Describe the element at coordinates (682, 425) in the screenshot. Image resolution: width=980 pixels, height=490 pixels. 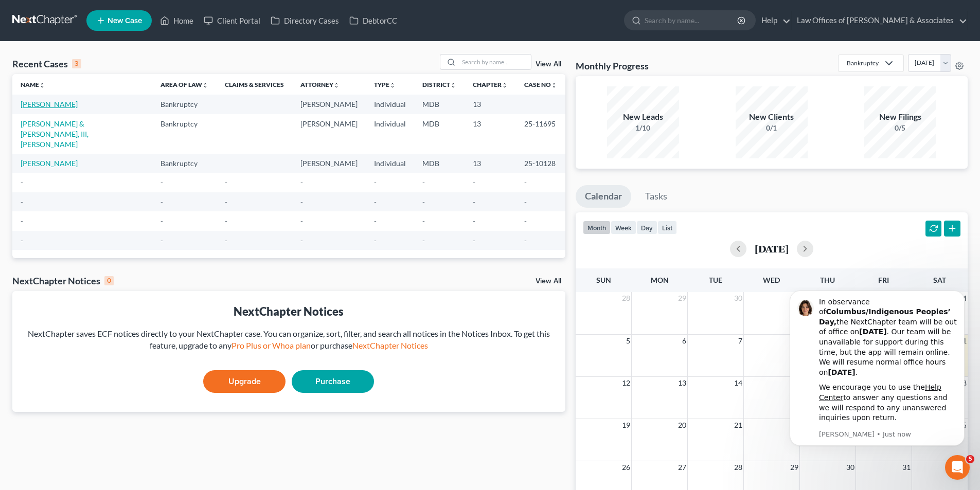
I see `span: 20` at that location.